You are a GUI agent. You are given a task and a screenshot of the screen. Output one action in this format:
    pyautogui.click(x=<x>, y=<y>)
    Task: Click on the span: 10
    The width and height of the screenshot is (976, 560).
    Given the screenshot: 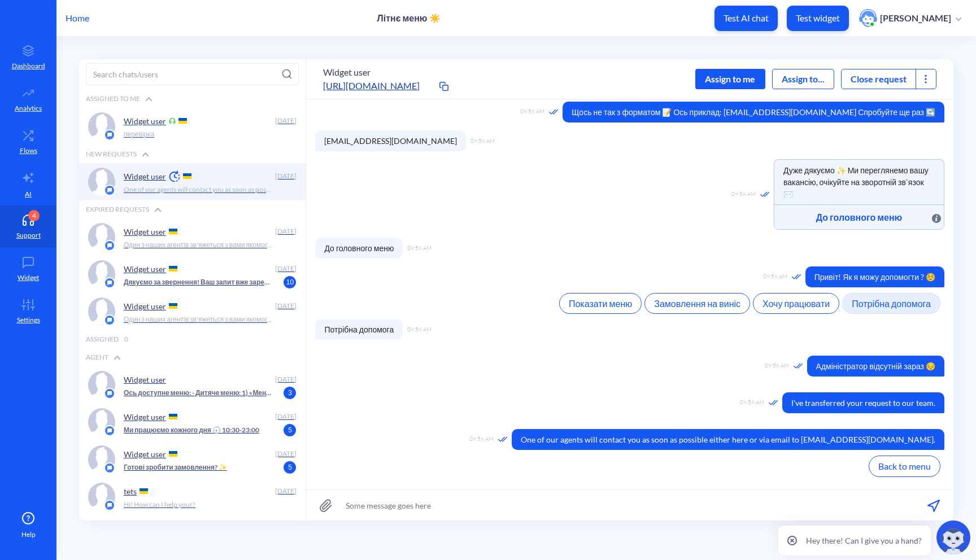 What is the action you would take?
    pyautogui.click(x=290, y=282)
    